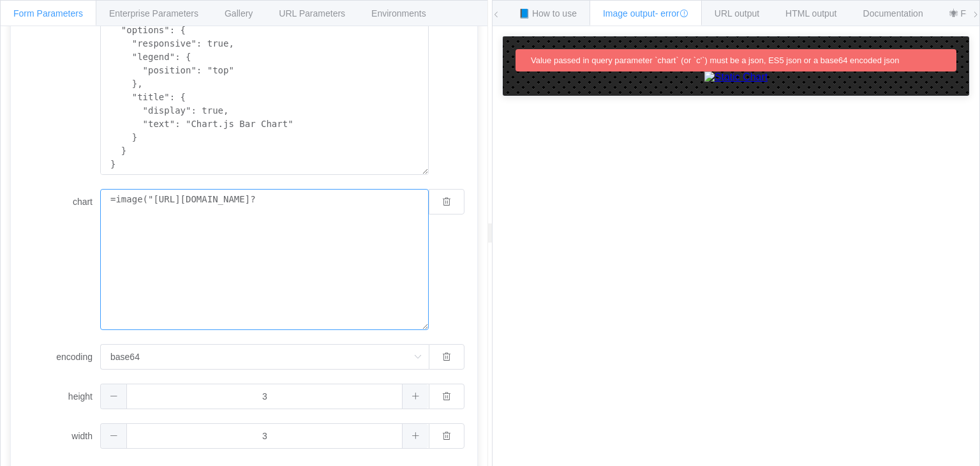 This screenshot has height=466, width=980. I want to click on input: Width of the chart, so click(264, 436).